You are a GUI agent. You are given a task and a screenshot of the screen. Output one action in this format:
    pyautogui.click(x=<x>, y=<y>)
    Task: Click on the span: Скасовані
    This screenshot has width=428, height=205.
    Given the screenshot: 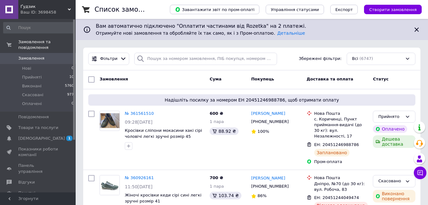 What is the action you would take?
    pyautogui.click(x=33, y=95)
    